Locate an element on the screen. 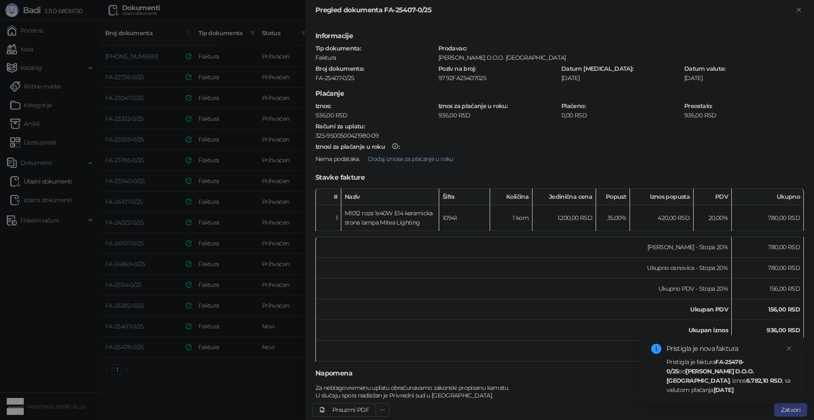 The width and height of the screenshot is (814, 420). strong: Iznos : is located at coordinates (323, 106).